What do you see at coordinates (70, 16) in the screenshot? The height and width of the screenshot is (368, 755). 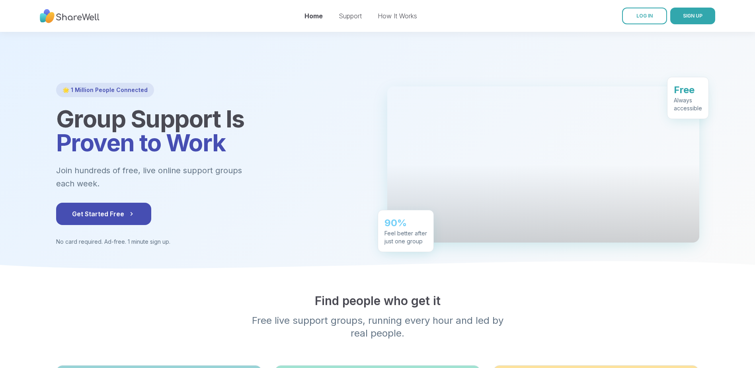 I see `img: ShareWell Nav Logo` at bounding box center [70, 16].